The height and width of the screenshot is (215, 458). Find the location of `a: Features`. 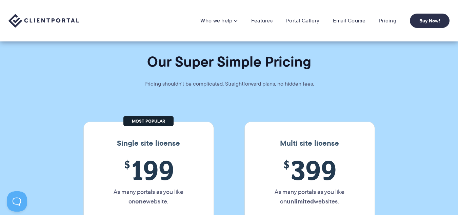

a: Features is located at coordinates (262, 21).